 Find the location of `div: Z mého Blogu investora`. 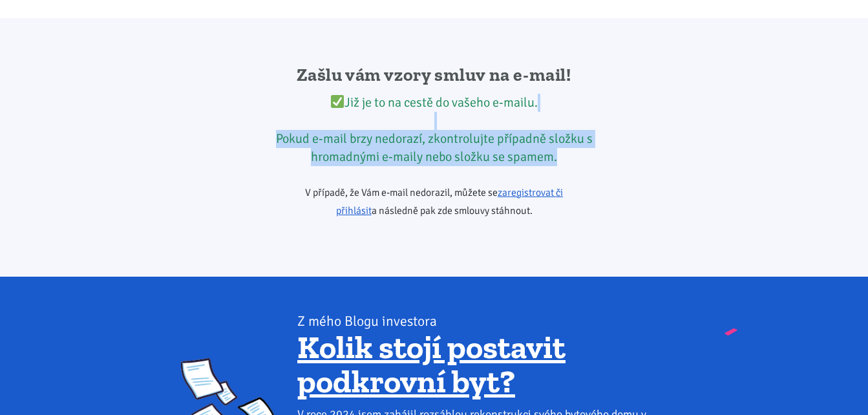

div: Z mého Blogu investora is located at coordinates (492, 321).